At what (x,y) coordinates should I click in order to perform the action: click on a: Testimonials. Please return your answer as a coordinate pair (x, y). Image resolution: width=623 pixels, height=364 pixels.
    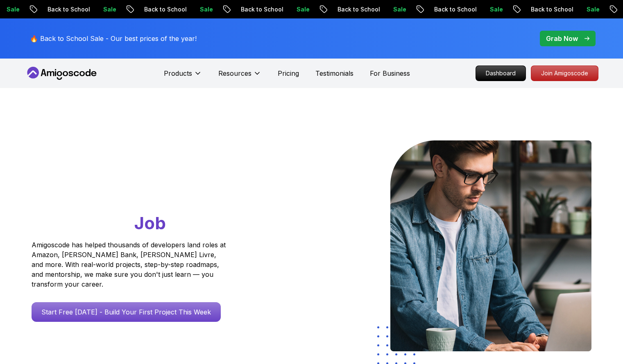
    Looking at the image, I should click on (334, 73).